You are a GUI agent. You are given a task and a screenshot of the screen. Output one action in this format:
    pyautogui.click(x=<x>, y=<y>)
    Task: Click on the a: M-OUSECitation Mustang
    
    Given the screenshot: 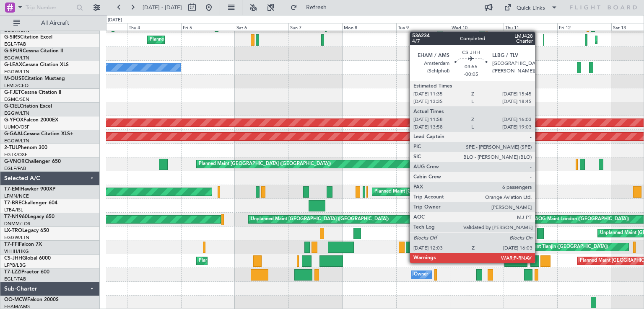 What is the action you would take?
    pyautogui.click(x=34, y=79)
    